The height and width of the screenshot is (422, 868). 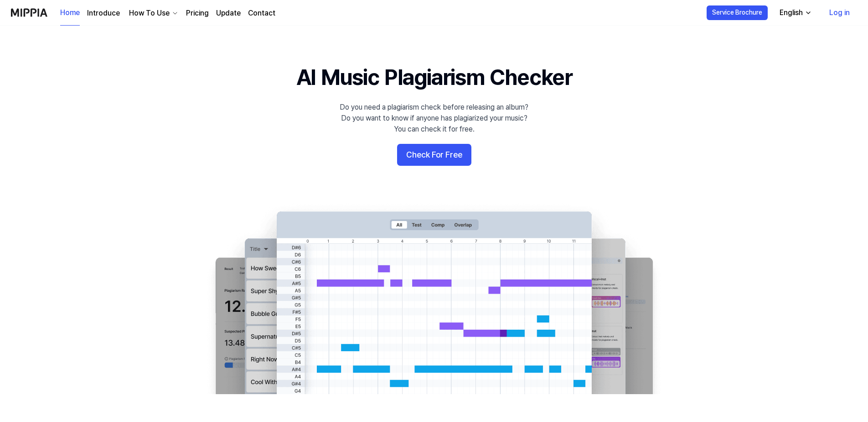 I want to click on a: Contact, so click(x=261, y=13).